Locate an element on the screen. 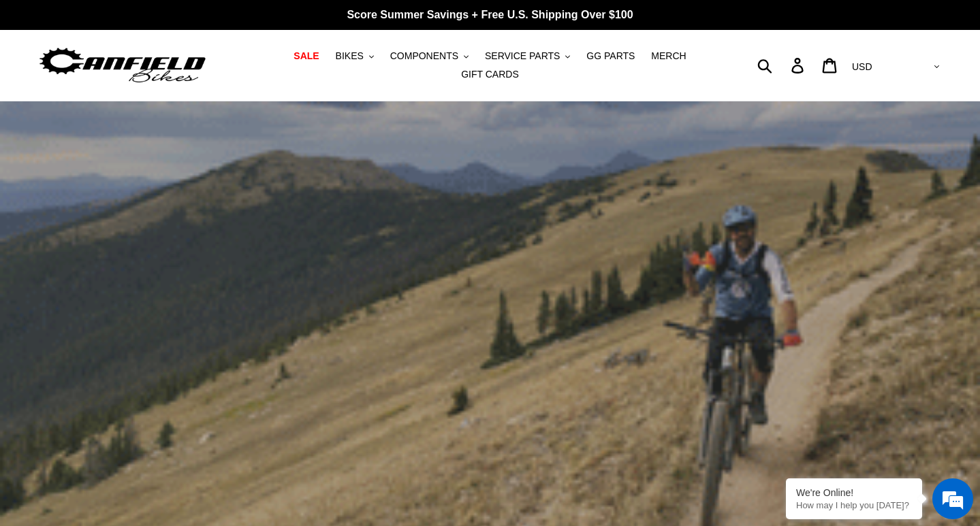  span: SERVICE PARTS is located at coordinates (522, 55).